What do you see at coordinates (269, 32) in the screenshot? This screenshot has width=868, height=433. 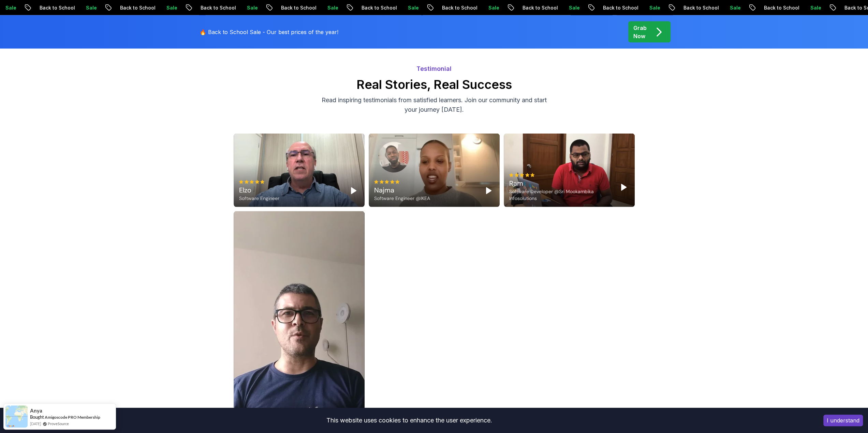 I see `p: 🔥 Back to School Sale - Our best prices of the year!` at bounding box center [269, 32].